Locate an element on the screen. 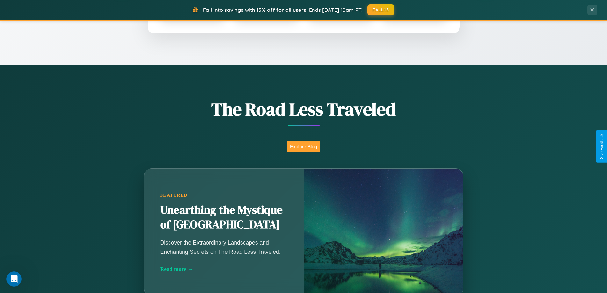  h1: The Road Less Traveled is located at coordinates (304, 109).